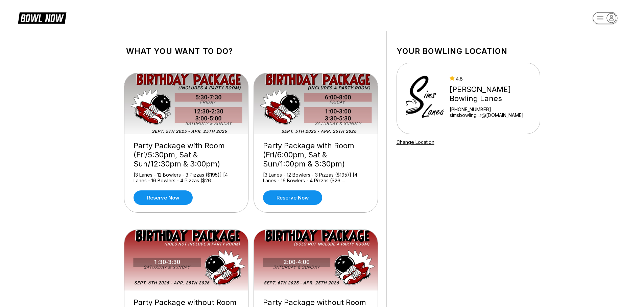  What do you see at coordinates (186, 104) in the screenshot?
I see `img: Party Package with Room (Fri/5:30pm, Sat & Sun/12:30pm & 3:00pm)` at bounding box center [186, 104].